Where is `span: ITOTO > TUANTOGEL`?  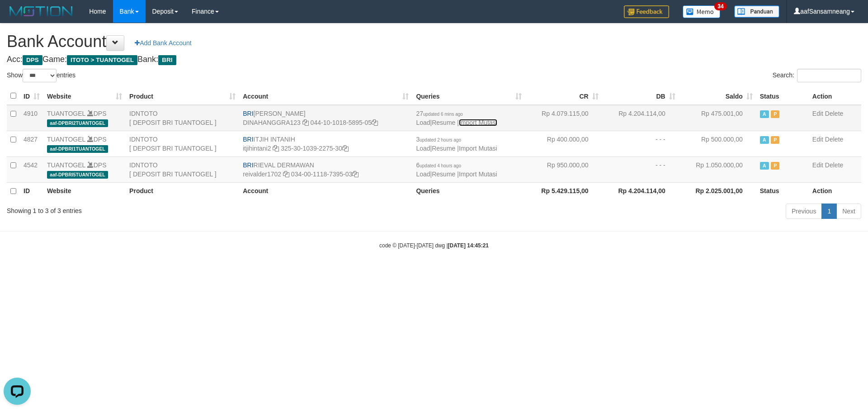
span: ITOTO > TUANTOGEL is located at coordinates (102, 60).